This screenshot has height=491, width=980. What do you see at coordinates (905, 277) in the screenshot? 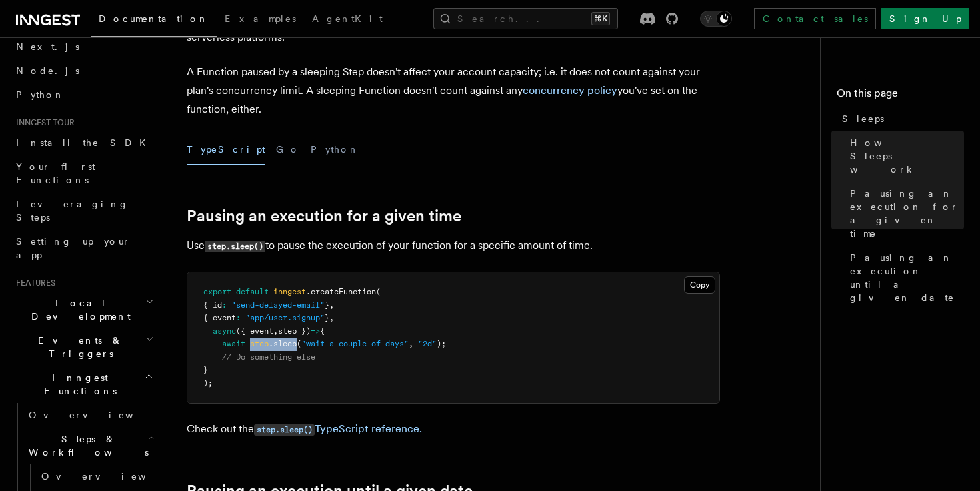
I see `a: Pausing an execution until a given date` at bounding box center [905, 277].